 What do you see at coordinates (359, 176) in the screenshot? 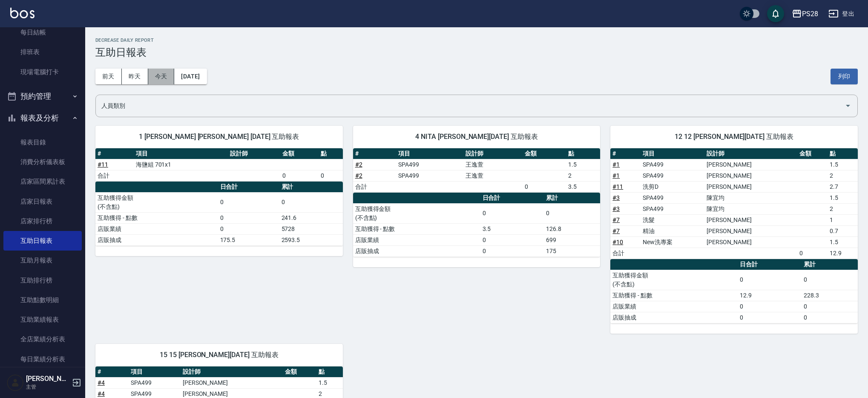
I see `a: #2` at bounding box center [359, 176].